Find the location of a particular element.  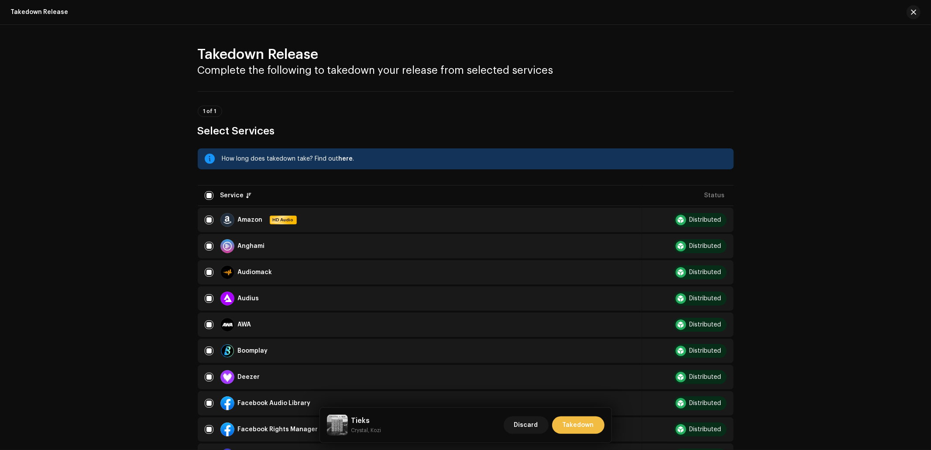

small: Tieks is located at coordinates (366, 431).